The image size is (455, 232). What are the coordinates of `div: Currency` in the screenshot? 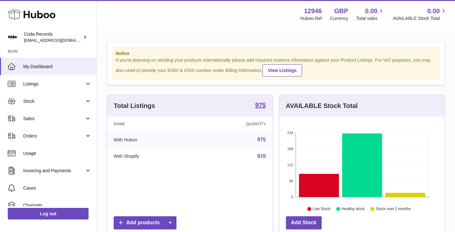 It's located at (339, 18).